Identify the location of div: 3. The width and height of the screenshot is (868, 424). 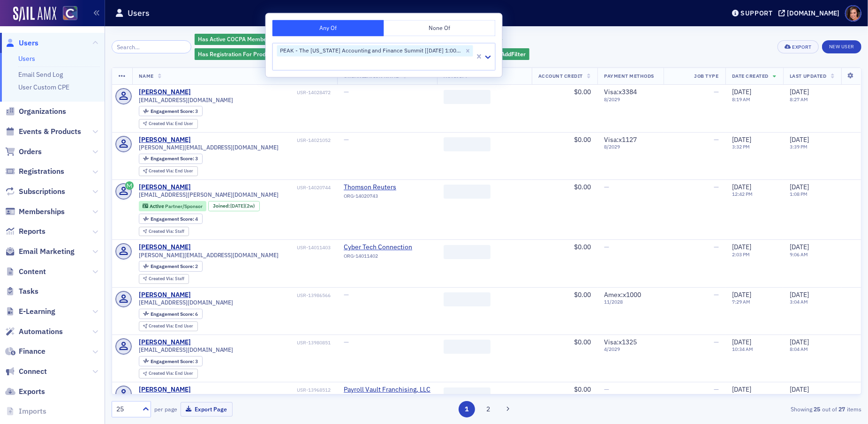
(174, 159).